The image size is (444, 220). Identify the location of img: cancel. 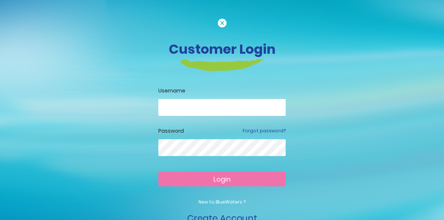
(222, 23).